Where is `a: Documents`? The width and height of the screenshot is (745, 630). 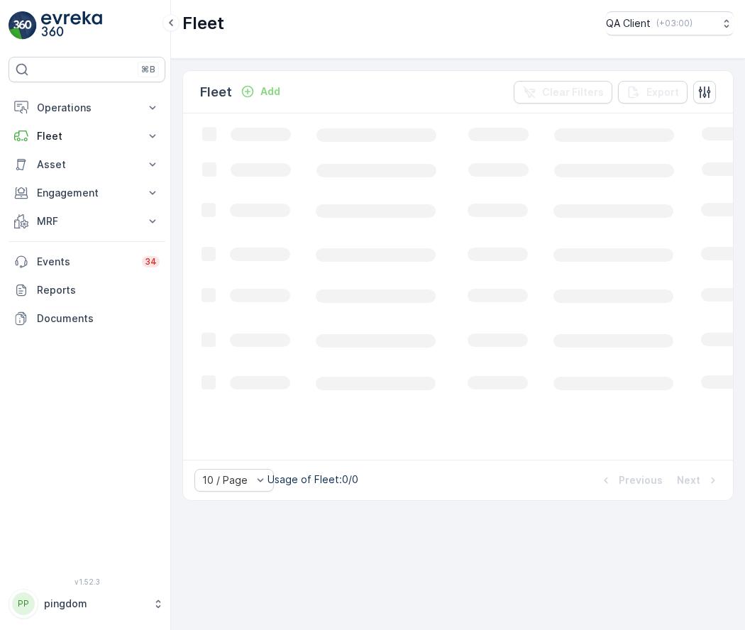
a: Documents is located at coordinates (87, 319).